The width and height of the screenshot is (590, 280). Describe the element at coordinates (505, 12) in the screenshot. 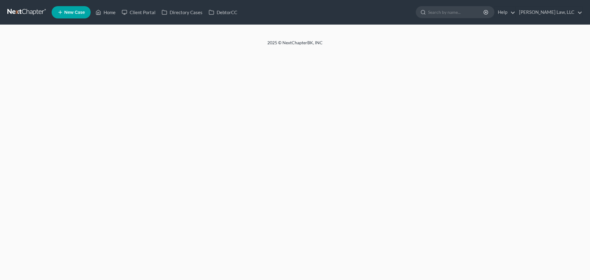

I see `a: Help` at that location.